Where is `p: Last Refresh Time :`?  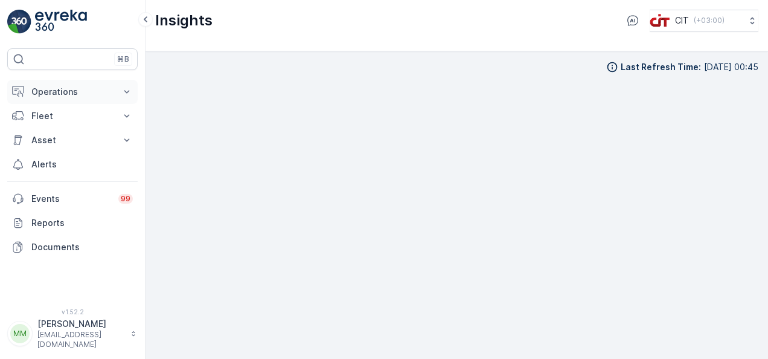
p: Last Refresh Time : is located at coordinates (661, 67).